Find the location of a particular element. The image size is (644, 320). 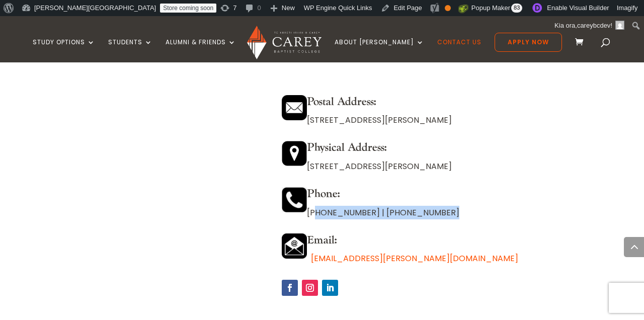

a: Follow on Instagram is located at coordinates (310, 288).